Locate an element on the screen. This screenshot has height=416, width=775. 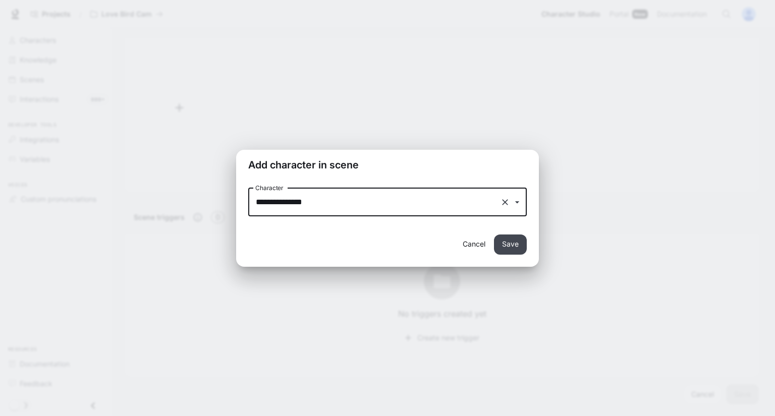
h2: Add character in scene is located at coordinates (388, 165).